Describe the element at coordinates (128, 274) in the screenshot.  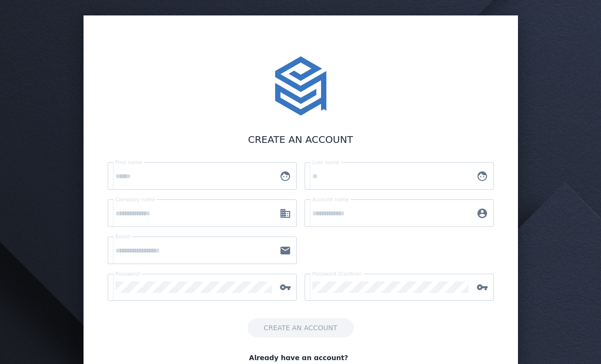
I see `mat-label: Password` at that location.